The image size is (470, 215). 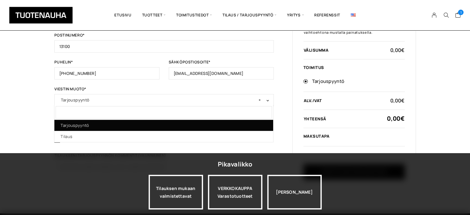 I want to click on label: Sähköpostiosoite, so click(x=221, y=64).